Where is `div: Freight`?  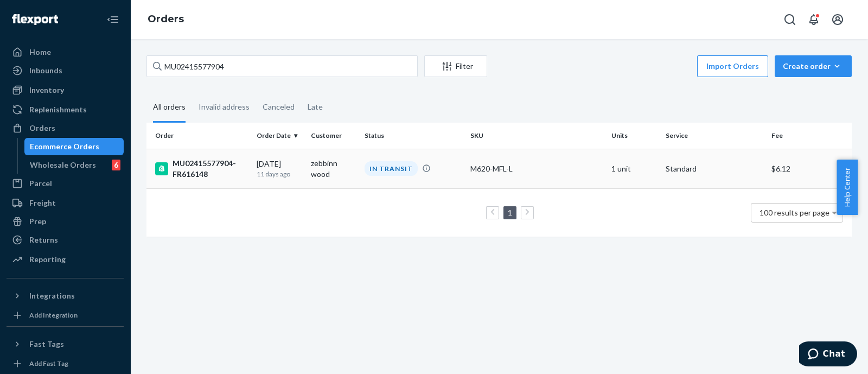 div: Freight is located at coordinates (43, 203).